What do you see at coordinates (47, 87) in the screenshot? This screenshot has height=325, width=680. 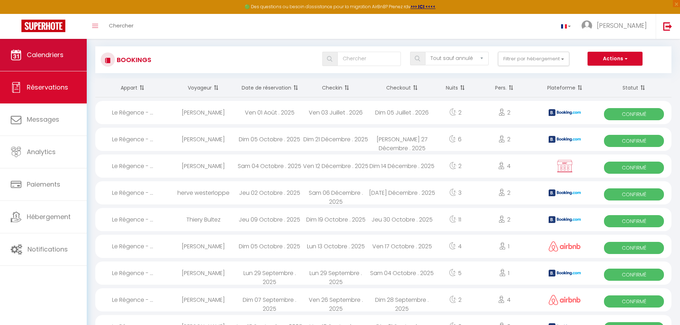 I see `span: Réservations` at bounding box center [47, 87].